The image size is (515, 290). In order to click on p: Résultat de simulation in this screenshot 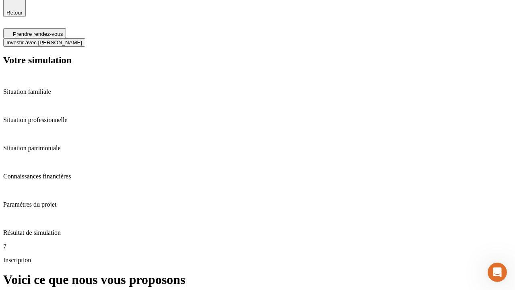, I will do `click(258, 233)`.